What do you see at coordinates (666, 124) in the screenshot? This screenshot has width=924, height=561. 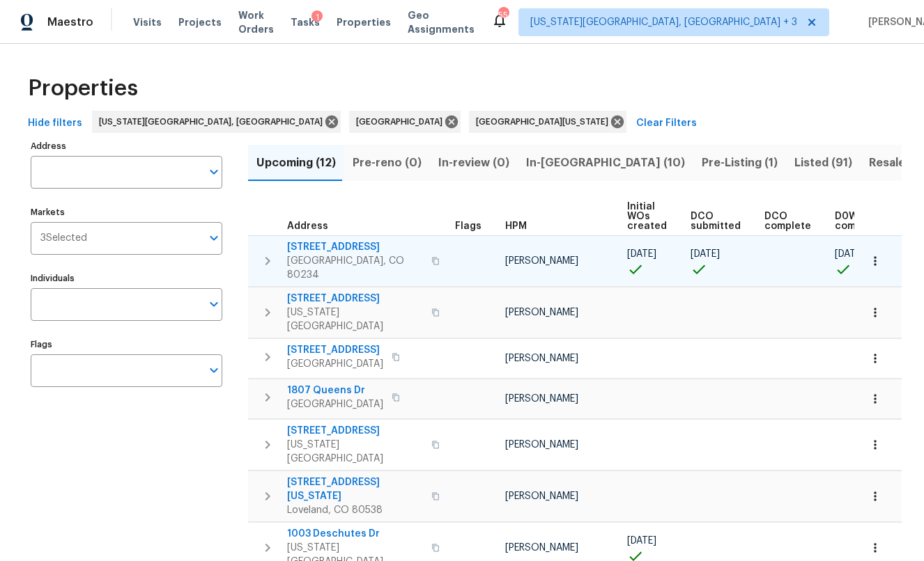 I see `span: Clear Filters` at bounding box center [666, 124].